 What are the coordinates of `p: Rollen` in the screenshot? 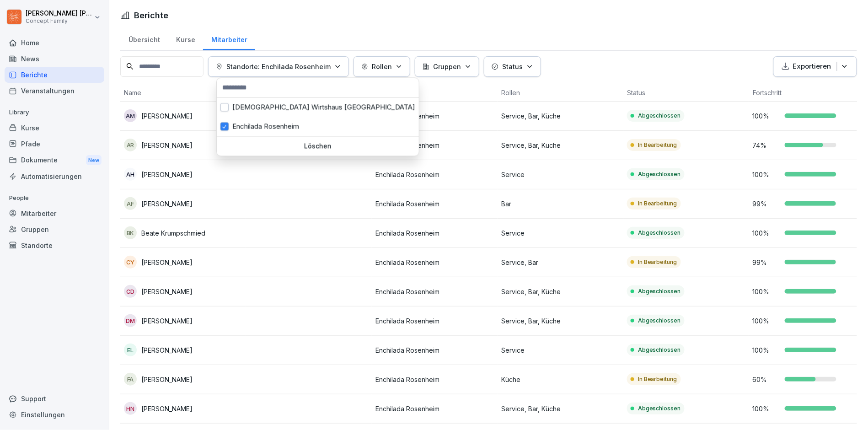 It's located at (382, 67).